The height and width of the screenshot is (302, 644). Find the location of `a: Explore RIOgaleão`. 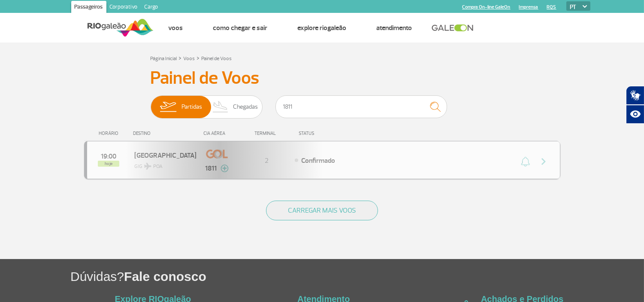

a: Explore RIOgaleão is located at coordinates (322, 28).